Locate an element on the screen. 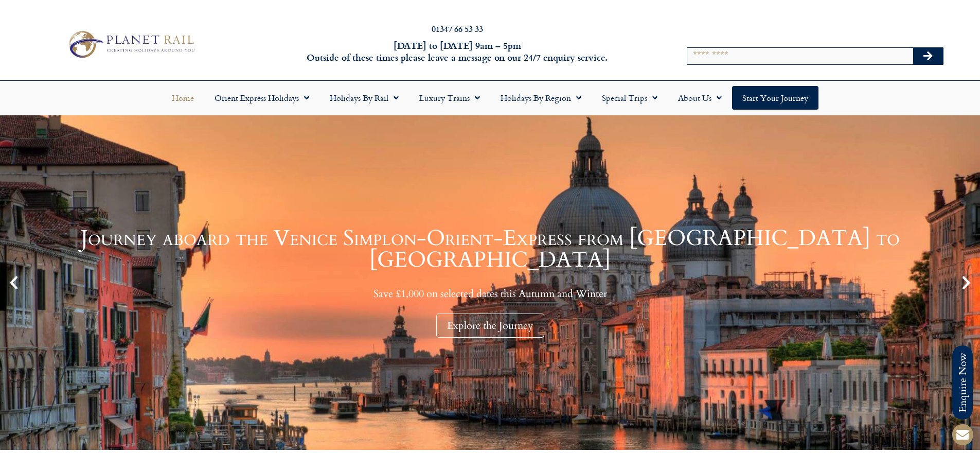 The width and height of the screenshot is (980, 469). button: Search is located at coordinates (928, 56).